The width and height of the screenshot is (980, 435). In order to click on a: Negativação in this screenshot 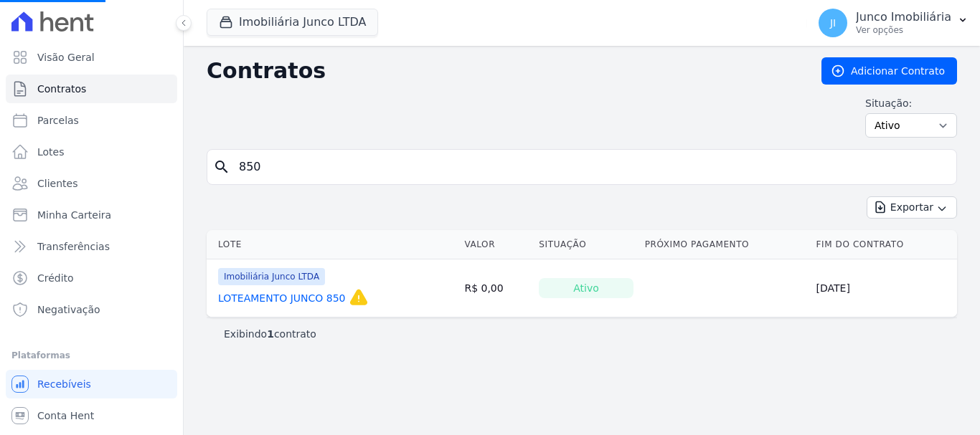, I will do `click(91, 309)`.